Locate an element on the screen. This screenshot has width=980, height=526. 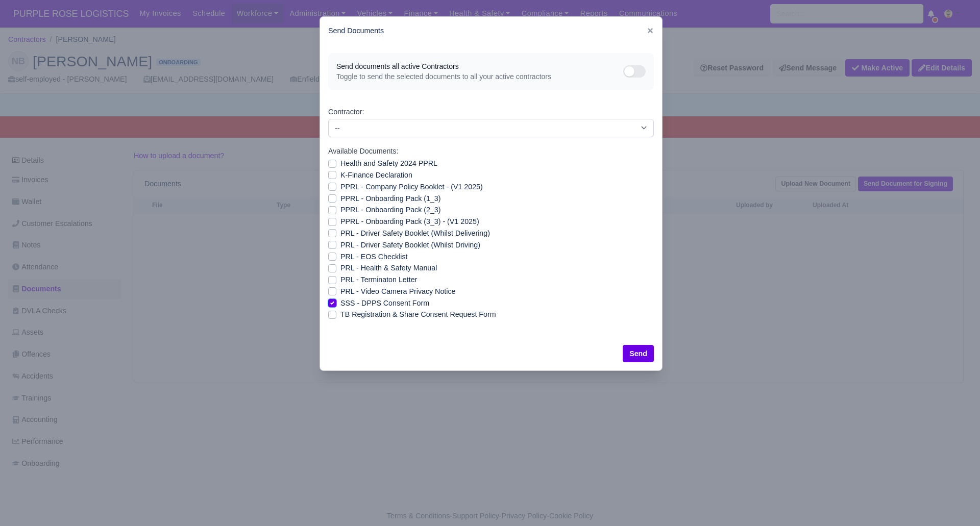
span: Toggle to send the selected documents to all your active contractors is located at coordinates (480, 77).